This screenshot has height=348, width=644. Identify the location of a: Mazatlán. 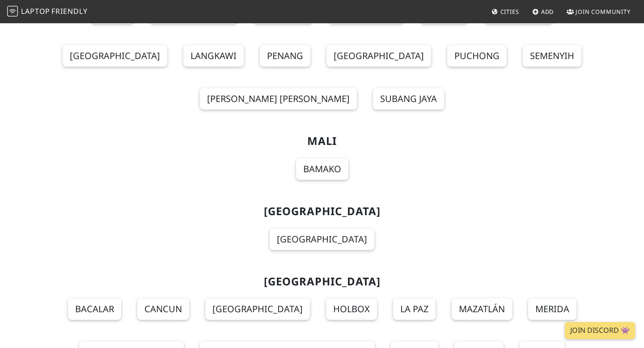
(481, 309).